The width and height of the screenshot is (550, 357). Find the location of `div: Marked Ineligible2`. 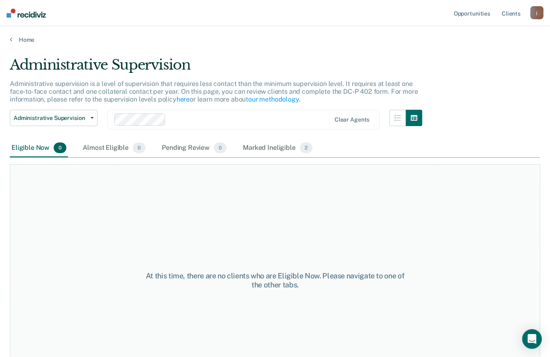

div: Marked Ineligible2 is located at coordinates (278, 148).